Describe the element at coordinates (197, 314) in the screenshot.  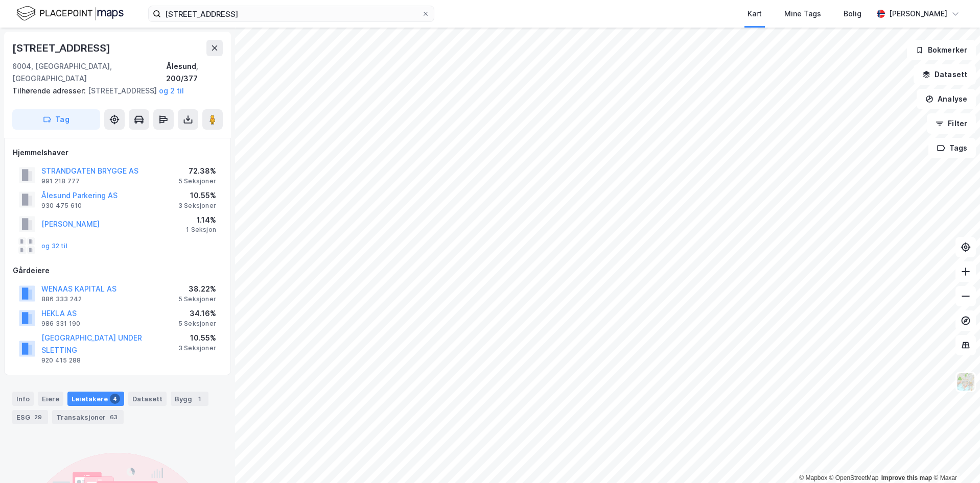
I see `div: 34.16%` at that location.